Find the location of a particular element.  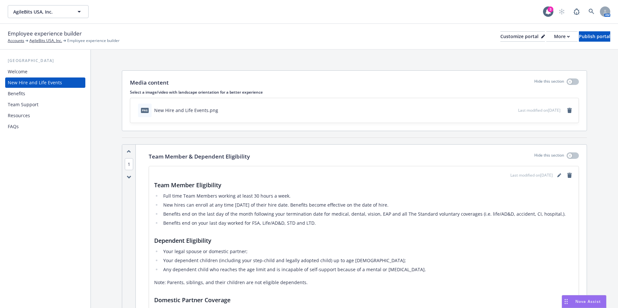

a: Welcome is located at coordinates (45, 72).